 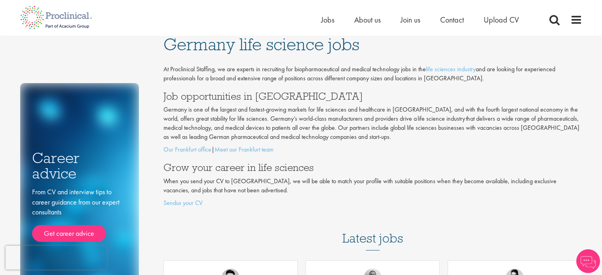 What do you see at coordinates (410, 20) in the screenshot?
I see `a: Join us` at bounding box center [410, 20].